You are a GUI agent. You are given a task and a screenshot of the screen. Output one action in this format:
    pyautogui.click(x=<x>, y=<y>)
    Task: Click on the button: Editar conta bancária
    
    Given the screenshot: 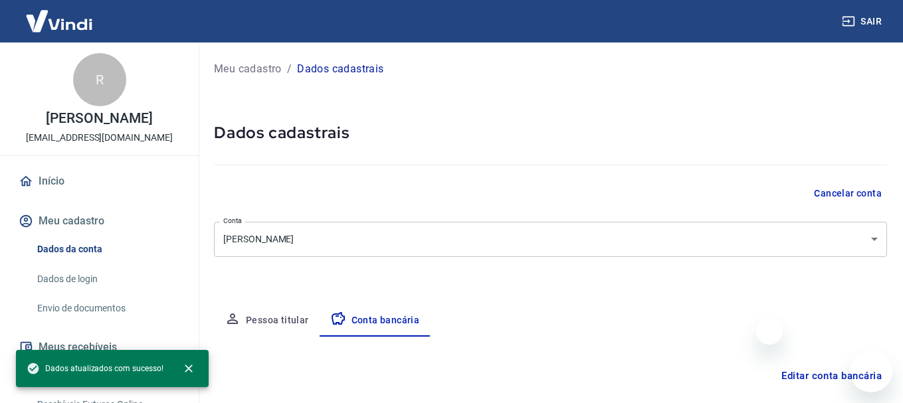 What is the action you would take?
    pyautogui.click(x=832, y=376)
    